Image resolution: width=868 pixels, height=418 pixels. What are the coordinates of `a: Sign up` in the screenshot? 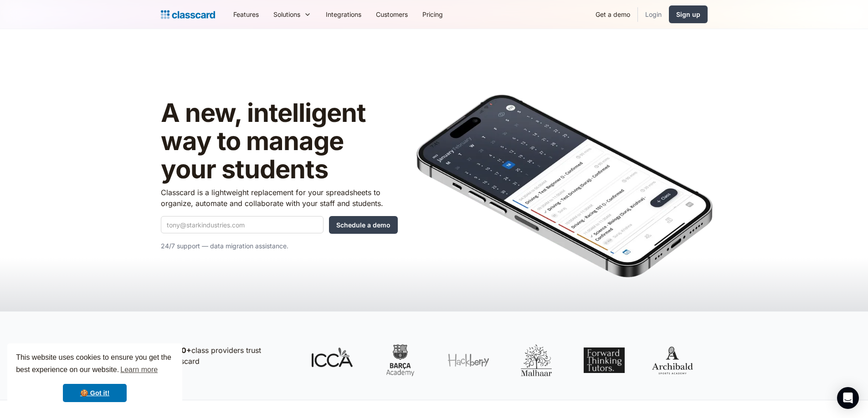 It's located at (688, 14).